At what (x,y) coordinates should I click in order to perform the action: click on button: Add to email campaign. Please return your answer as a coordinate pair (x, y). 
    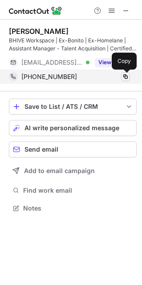
    Looking at the image, I should click on (73, 171).